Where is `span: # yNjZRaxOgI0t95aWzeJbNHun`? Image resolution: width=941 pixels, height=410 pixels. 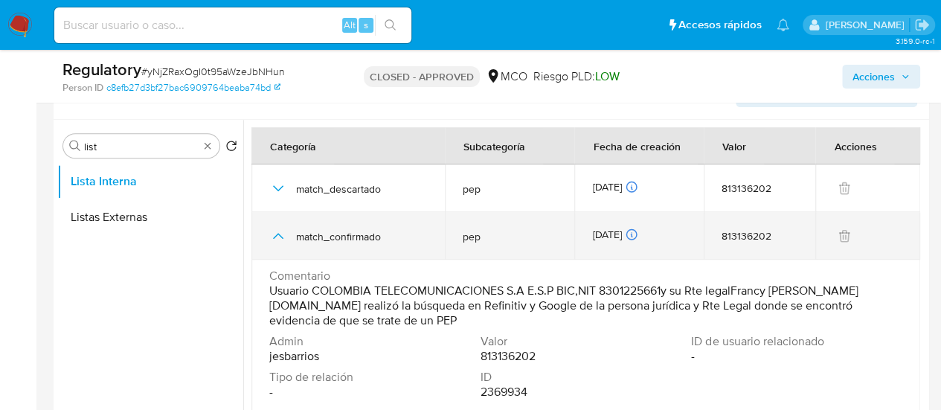 span: # yNjZRaxOgI0t95aWzeJbNHun is located at coordinates (213, 71).